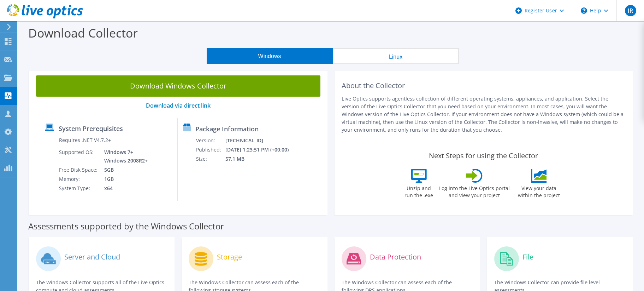 This screenshot has height=291, width=644. What do you see at coordinates (79, 188) in the screenshot?
I see `td: System Type:` at bounding box center [79, 188].